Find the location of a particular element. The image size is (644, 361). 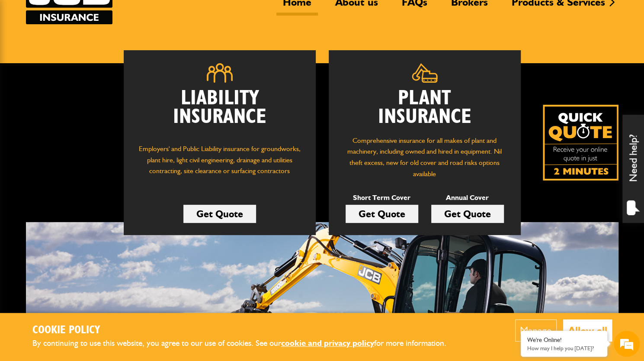

div: We're Online! is located at coordinates (564, 340).